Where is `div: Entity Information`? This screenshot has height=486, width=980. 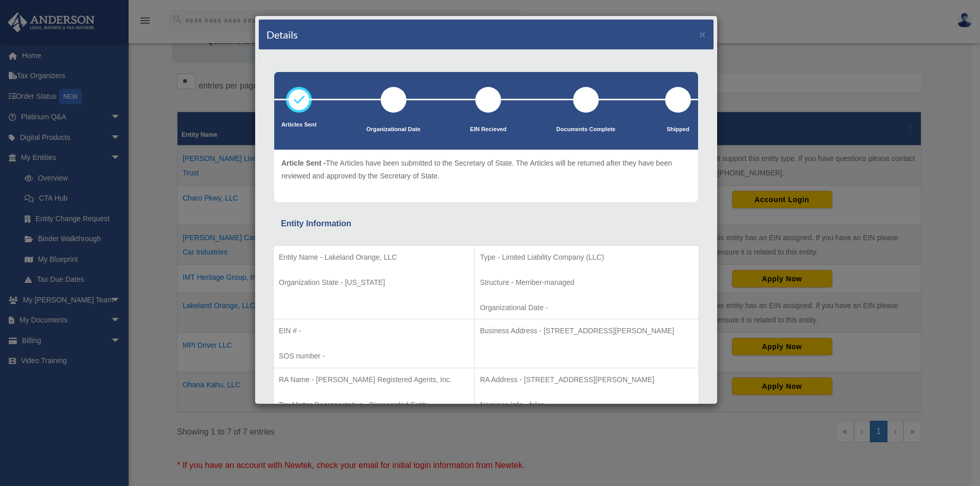 div: Entity Information is located at coordinates (486, 224).